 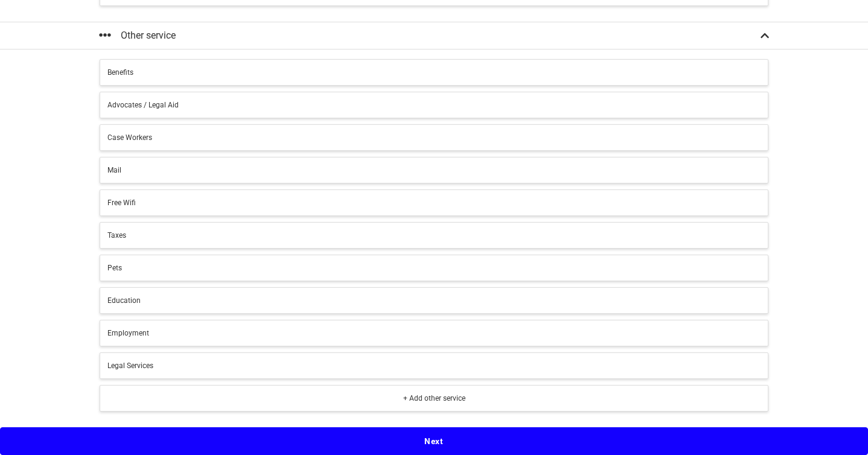 I want to click on button: Benefits, so click(x=434, y=72).